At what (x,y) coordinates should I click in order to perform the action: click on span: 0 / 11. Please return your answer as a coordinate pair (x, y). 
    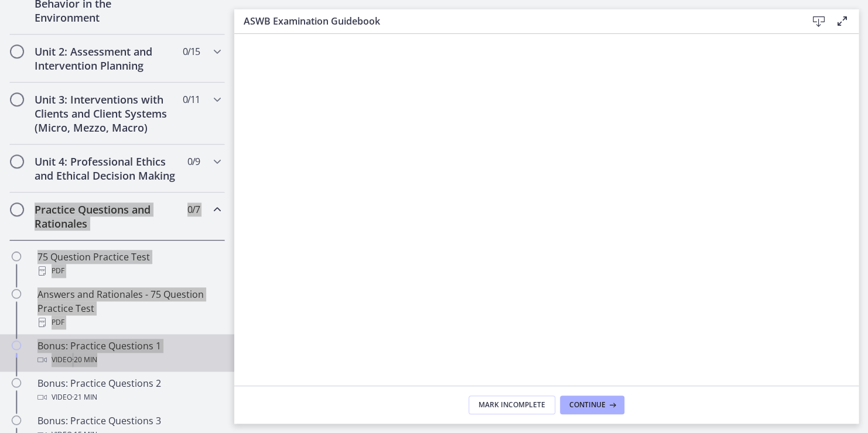
    Looking at the image, I should click on (191, 100).